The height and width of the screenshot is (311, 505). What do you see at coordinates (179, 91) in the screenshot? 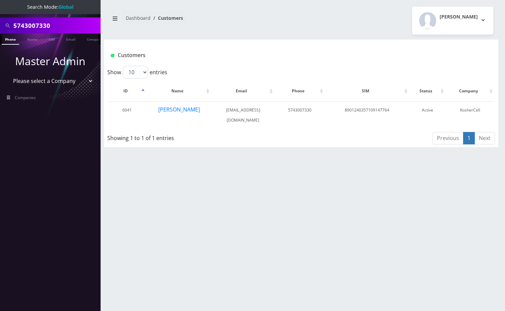
I see `th: Name: activate to sort column ascending` at bounding box center [179, 91].